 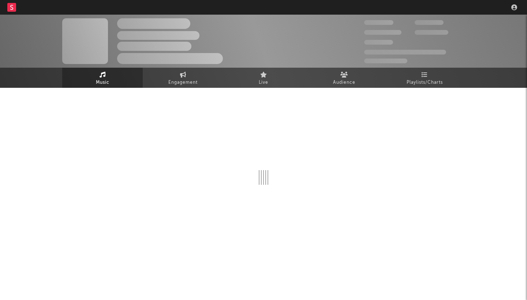 What do you see at coordinates (386, 61) in the screenshot?
I see `span: Jump Score: 85.0` at bounding box center [386, 61].